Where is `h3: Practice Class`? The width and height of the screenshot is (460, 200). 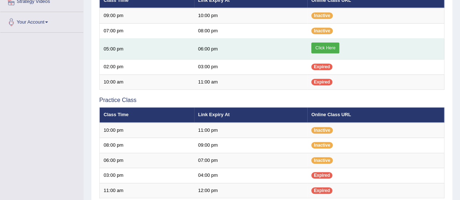 h3: Practice Class is located at coordinates (271, 100).